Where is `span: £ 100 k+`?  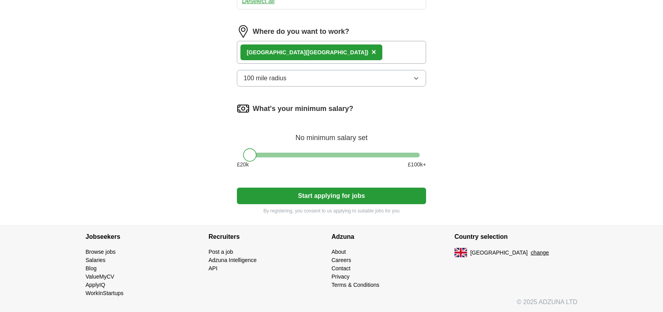 span: £ 100 k+ is located at coordinates (417, 165).